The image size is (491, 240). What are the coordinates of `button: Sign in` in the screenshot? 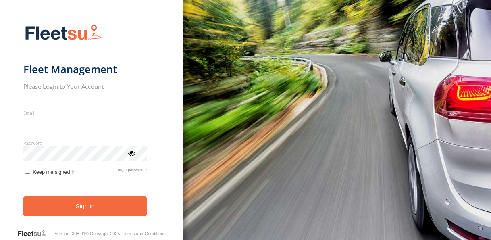 It's located at (85, 206).